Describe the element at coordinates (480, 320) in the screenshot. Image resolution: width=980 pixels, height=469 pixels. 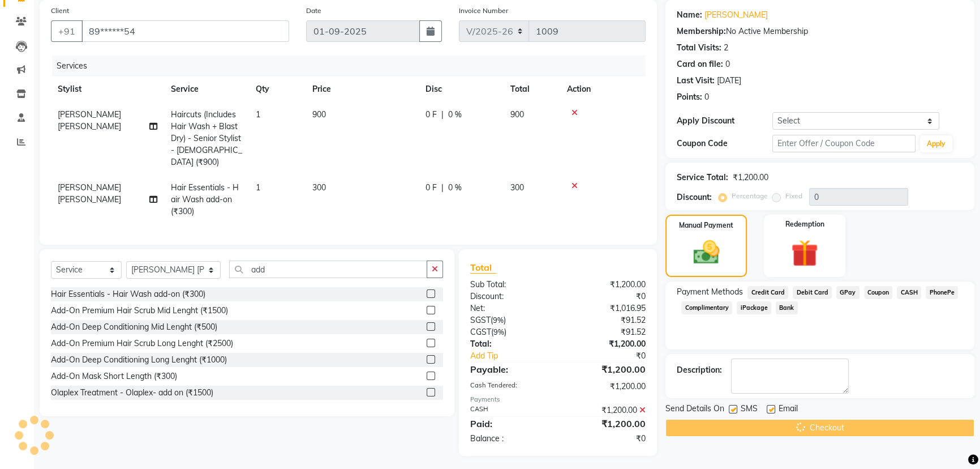
I see `span: SGST` at that location.